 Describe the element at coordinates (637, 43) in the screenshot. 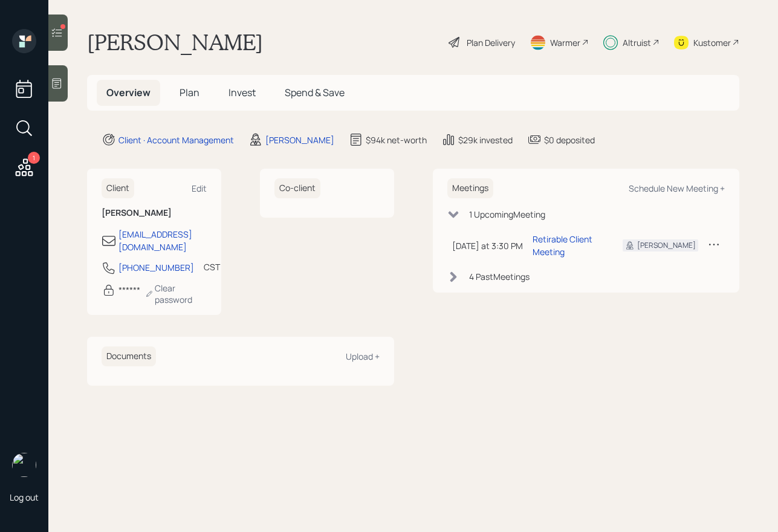

I see `div: Altruist` at that location.